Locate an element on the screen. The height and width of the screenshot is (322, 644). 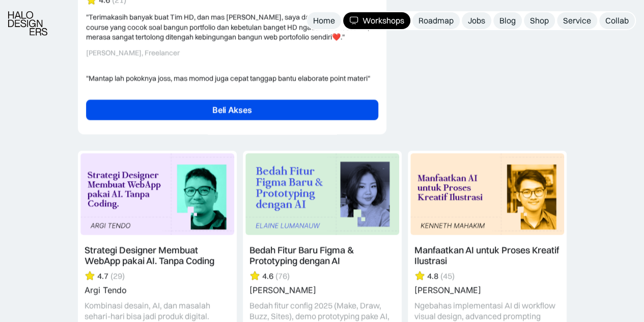
a: Beli Akses is located at coordinates (232, 110).